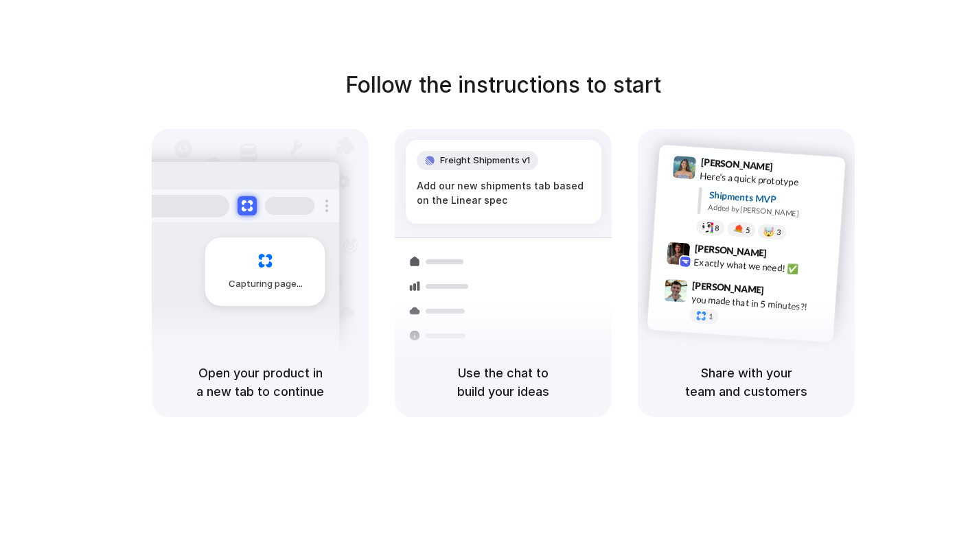 Image resolution: width=979 pixels, height=540 pixels. Describe the element at coordinates (784, 255) in the screenshot. I see `span: 9:42 AM` at that location.